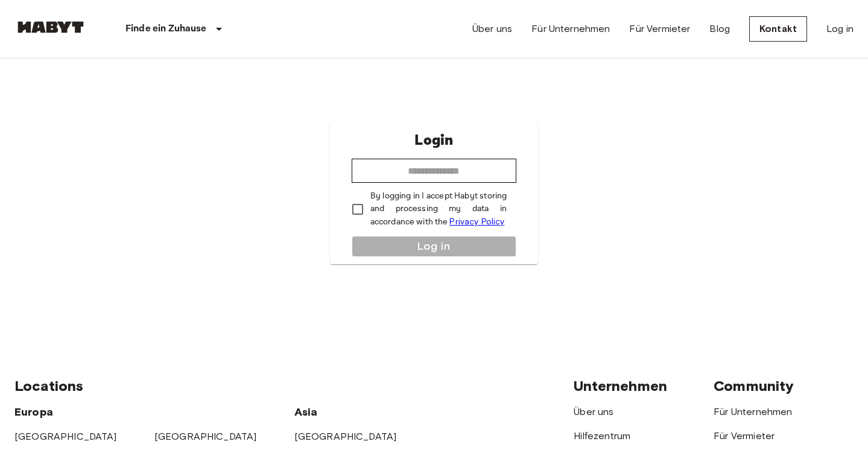 The width and height of the screenshot is (868, 450). I want to click on a: Blog, so click(720, 29).